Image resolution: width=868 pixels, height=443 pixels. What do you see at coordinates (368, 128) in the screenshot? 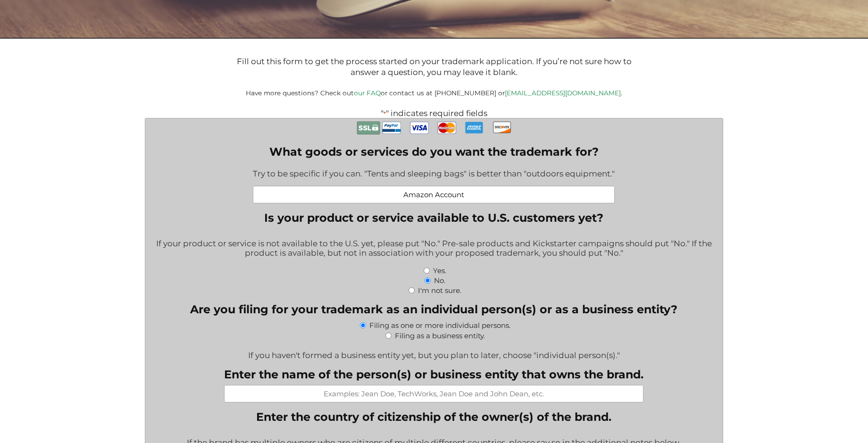
I see `img: Secure Payment with SSL` at bounding box center [368, 128].